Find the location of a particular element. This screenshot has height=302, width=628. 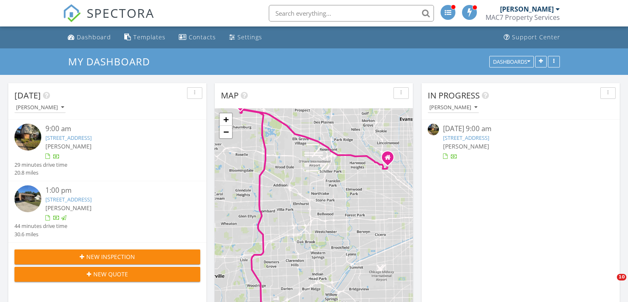

span: Map is located at coordinates (230, 95).